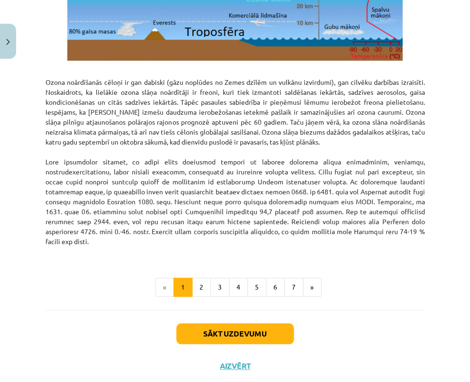  I want to click on nav: Page navigation example, so click(235, 287).